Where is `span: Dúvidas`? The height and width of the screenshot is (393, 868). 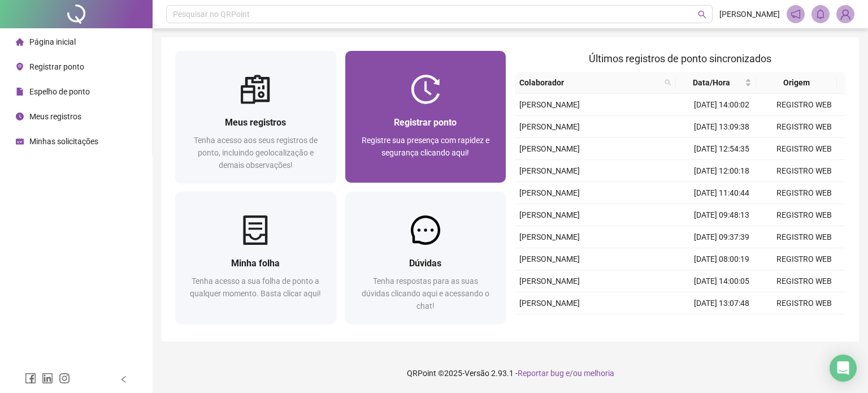 span: Dúvidas is located at coordinates (425, 263).